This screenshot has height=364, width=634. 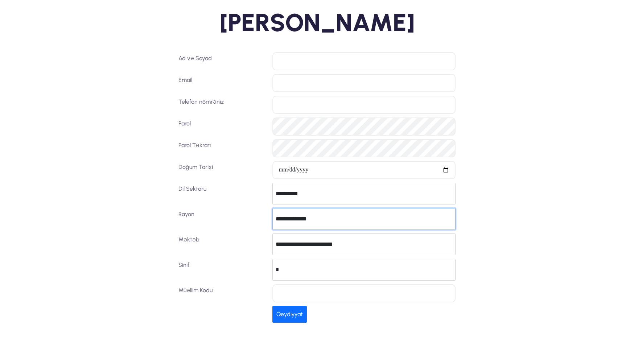 What do you see at coordinates (223, 293) in the screenshot?
I see `label: Müəllim Kodu` at bounding box center [223, 293].